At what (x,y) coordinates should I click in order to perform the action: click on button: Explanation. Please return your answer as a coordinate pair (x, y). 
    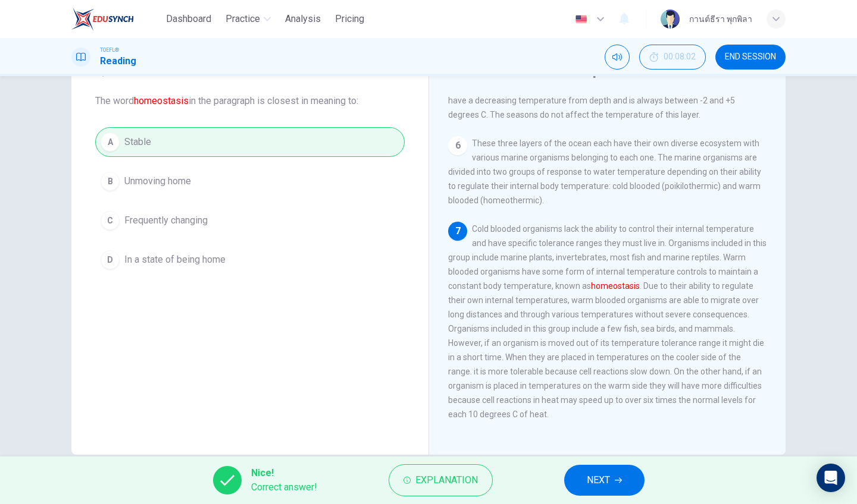
    Looking at the image, I should click on (440, 481).